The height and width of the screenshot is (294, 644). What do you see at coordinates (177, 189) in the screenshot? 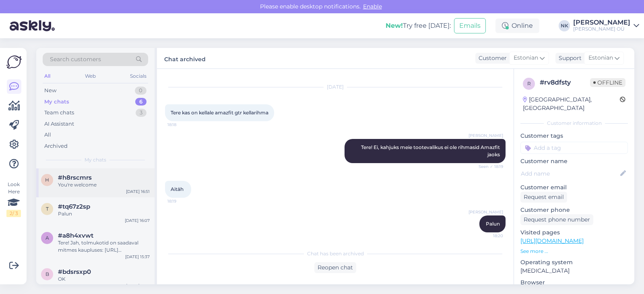
I see `span: Aitäh` at bounding box center [177, 189].